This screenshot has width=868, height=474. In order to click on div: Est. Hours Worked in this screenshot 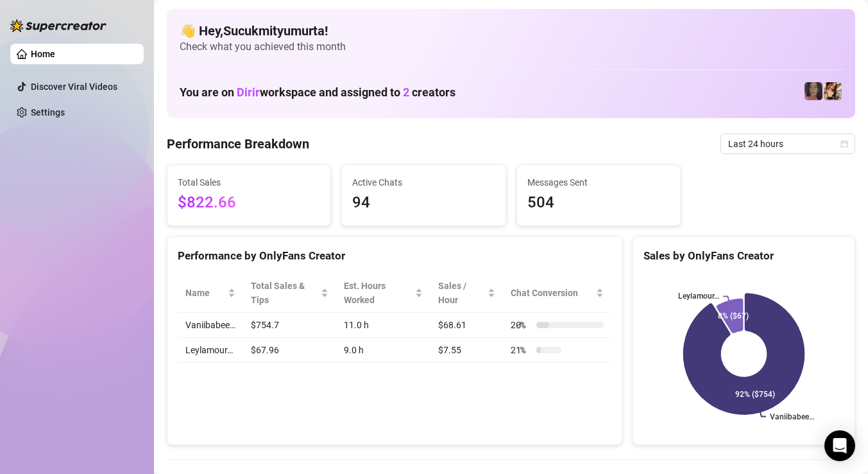, I will do `click(378, 293)`.